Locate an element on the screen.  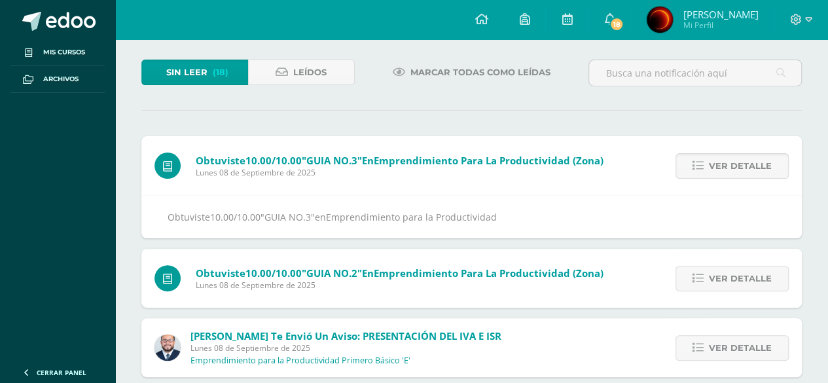
span: 18 is located at coordinates (616, 24).